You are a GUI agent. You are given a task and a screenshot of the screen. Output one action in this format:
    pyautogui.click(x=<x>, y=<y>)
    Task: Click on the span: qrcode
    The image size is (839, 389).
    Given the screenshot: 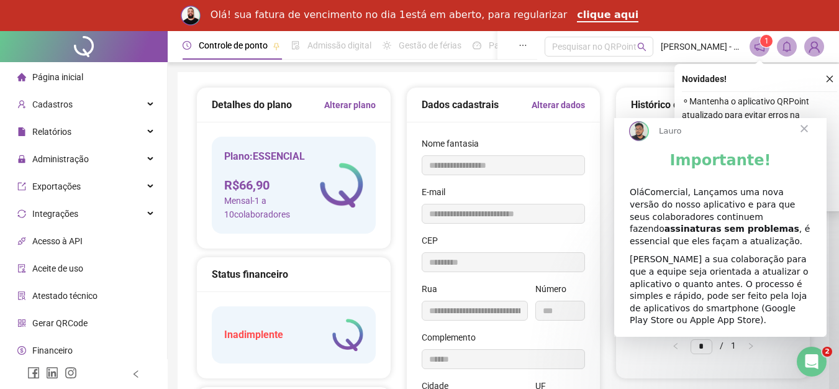 What is the action you would take?
    pyautogui.click(x=22, y=323)
    